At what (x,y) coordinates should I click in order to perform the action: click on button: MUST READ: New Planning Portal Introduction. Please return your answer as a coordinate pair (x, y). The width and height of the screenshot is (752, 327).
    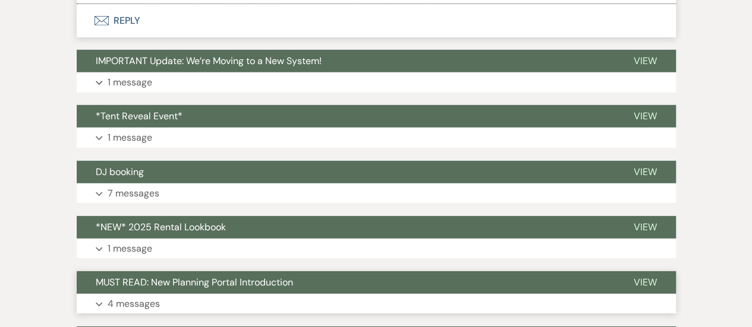
    Looking at the image, I should click on (345, 283).